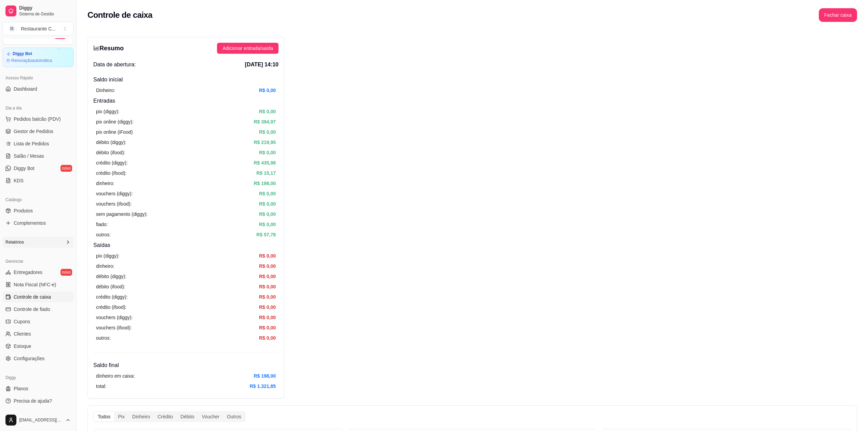  Describe the element at coordinates (38, 272) in the screenshot. I see `a: Entregadoresnovo` at that location.